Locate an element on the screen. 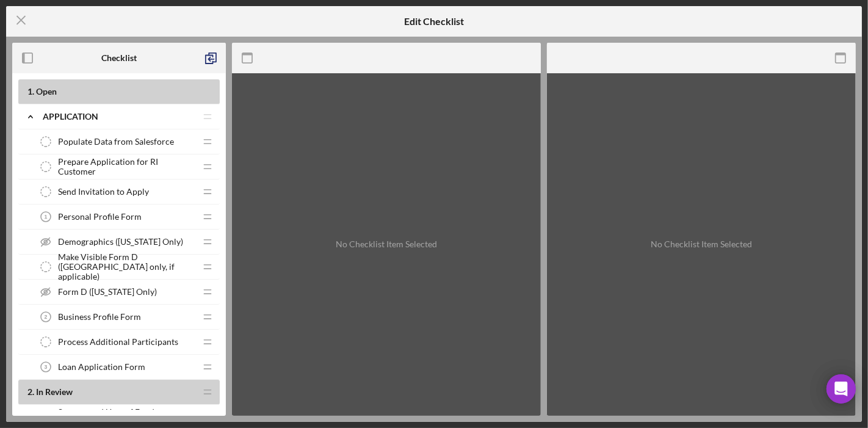  span: Loan Application Form is located at coordinates (101, 367).